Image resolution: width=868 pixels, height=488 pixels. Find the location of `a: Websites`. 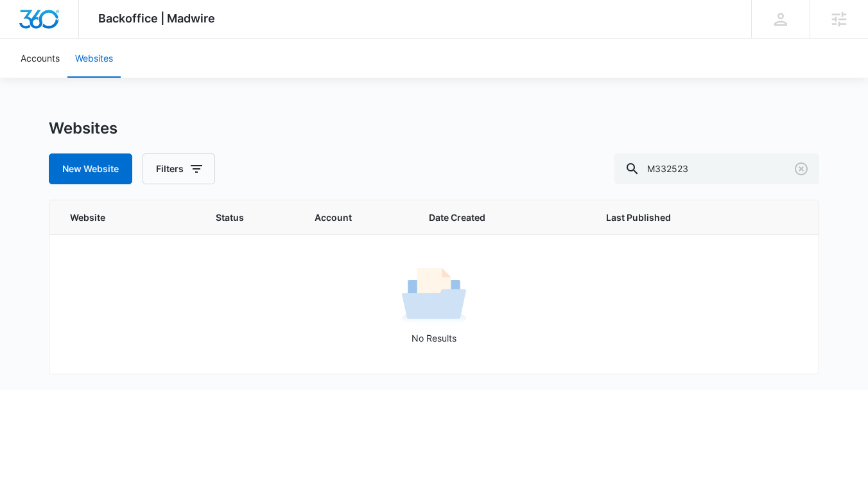

a: Websites is located at coordinates (94, 57).